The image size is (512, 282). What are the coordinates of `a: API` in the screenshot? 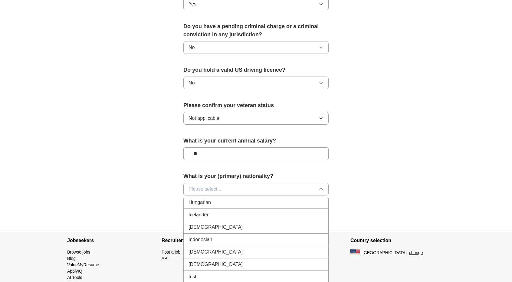 It's located at (165, 258).